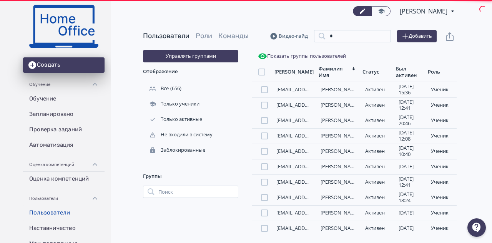  Describe the element at coordinates (64, 162) in the screenshot. I see `div: Оценка компетенций` at that location.